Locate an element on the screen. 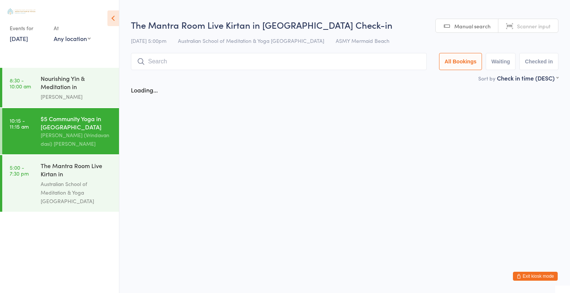  time: 5:00 - 7:30 pm is located at coordinates (19, 170).